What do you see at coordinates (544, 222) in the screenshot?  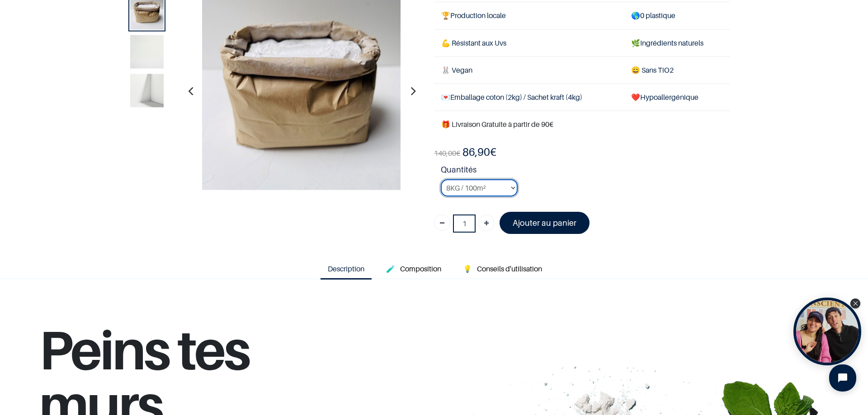 I see `font: Ajouter au panier` at bounding box center [544, 222].